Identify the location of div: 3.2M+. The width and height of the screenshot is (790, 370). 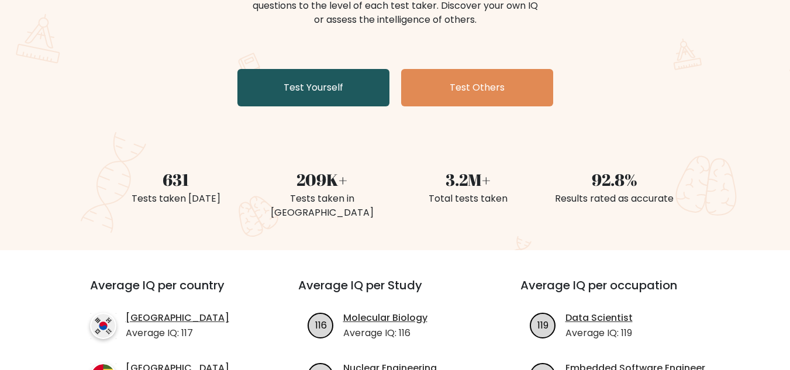
(468, 180).